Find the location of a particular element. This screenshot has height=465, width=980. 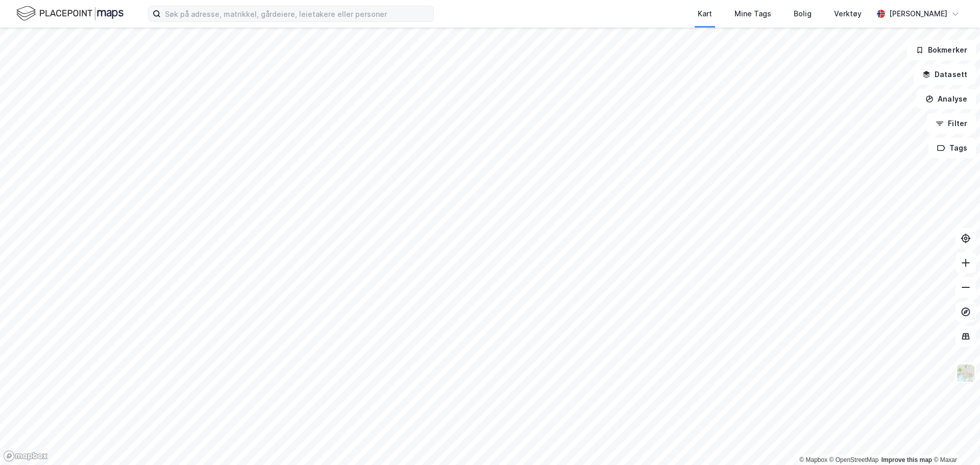

button: Tags is located at coordinates (952, 148).